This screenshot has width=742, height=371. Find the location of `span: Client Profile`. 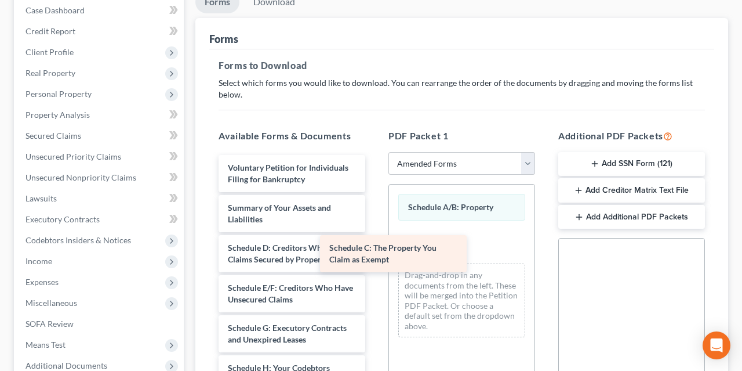

span: Client Profile is located at coordinates (49, 52).